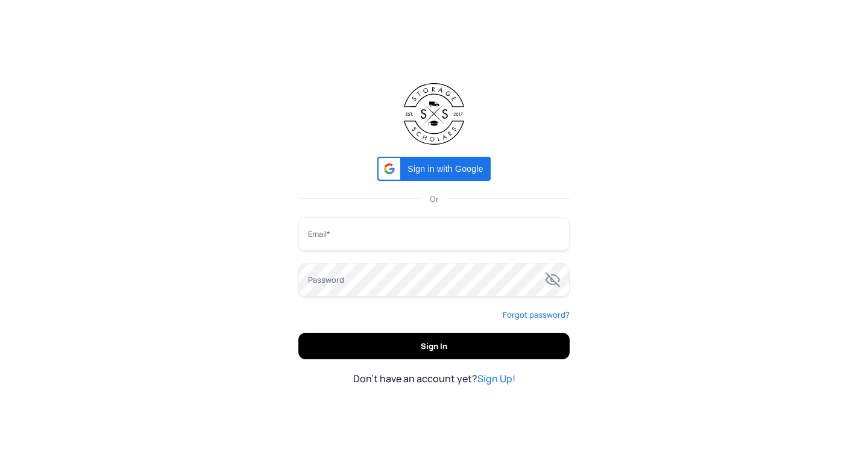 This screenshot has height=469, width=868. What do you see at coordinates (496, 378) in the screenshot?
I see `a: Sign Up!` at bounding box center [496, 378].